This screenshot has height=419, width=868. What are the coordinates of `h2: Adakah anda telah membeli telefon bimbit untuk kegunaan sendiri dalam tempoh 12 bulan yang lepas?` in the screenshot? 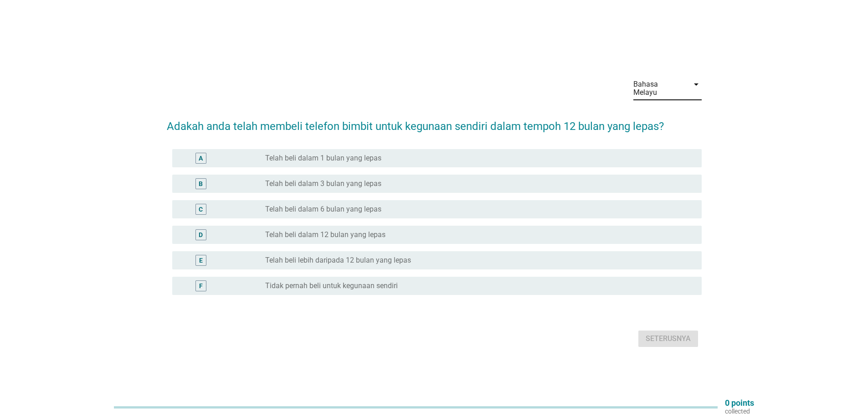 It's located at (435, 122).